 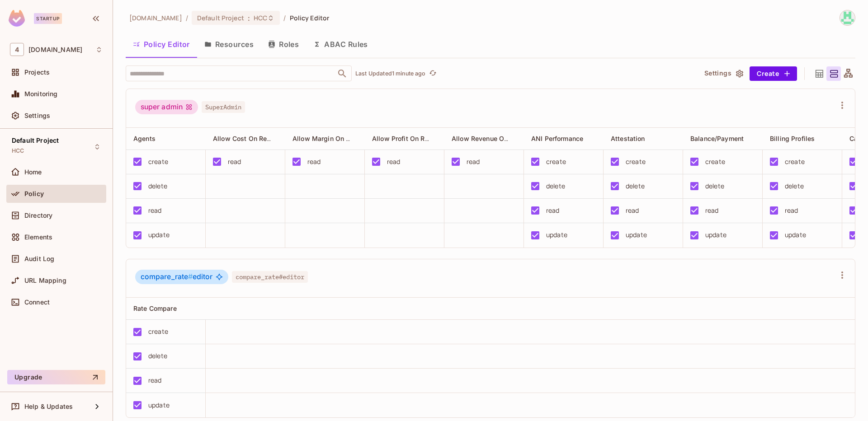 I want to click on span: Home, so click(x=33, y=172).